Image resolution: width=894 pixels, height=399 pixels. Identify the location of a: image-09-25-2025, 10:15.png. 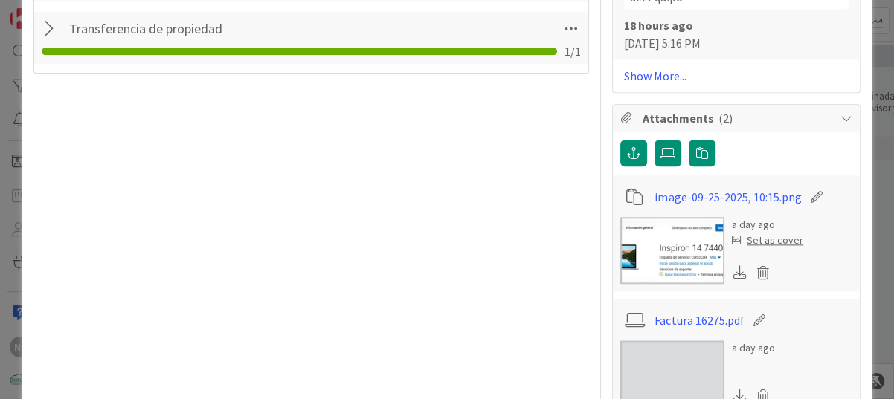
(727, 197).